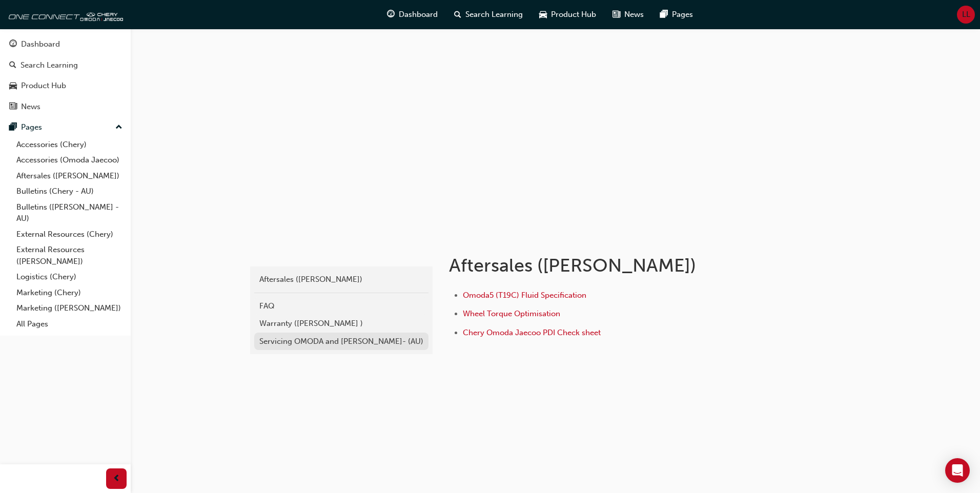 The image size is (980, 493). What do you see at coordinates (511, 313) in the screenshot?
I see `span: Wheel Torque Optimisation` at bounding box center [511, 313].